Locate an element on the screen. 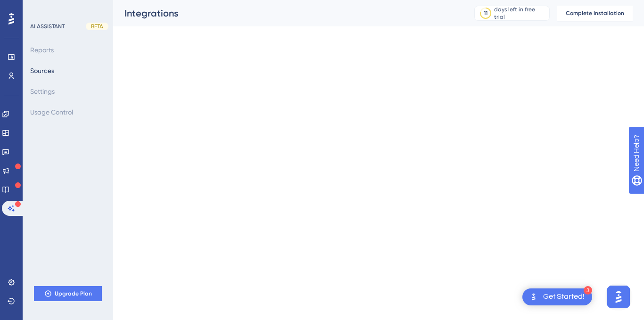 The width and height of the screenshot is (644, 320). div: Get Started! is located at coordinates (564, 297).